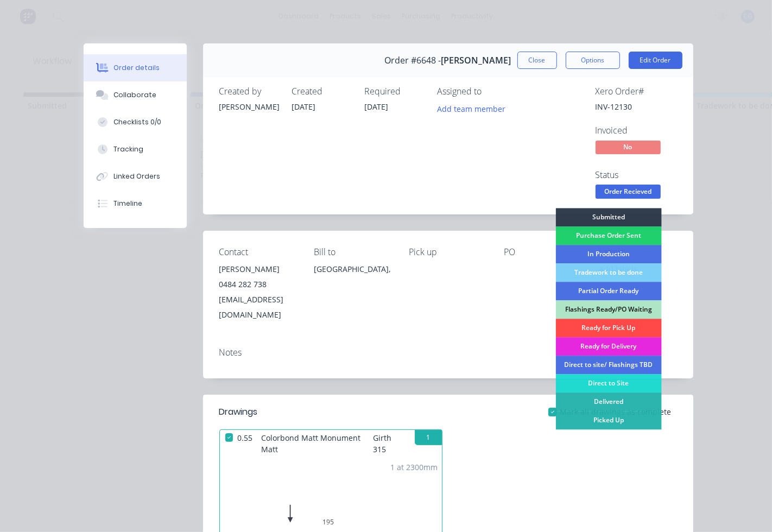 This screenshot has height=532, width=772. Describe the element at coordinates (387, 443) in the screenshot. I see `span: Girth 315` at that location.